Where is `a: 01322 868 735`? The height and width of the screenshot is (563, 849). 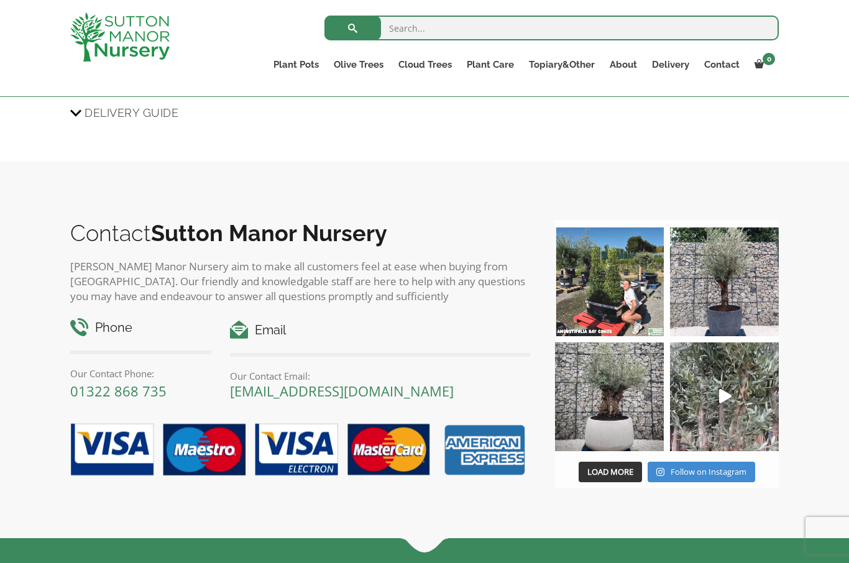 a: 01322 868 735 is located at coordinates (118, 391).